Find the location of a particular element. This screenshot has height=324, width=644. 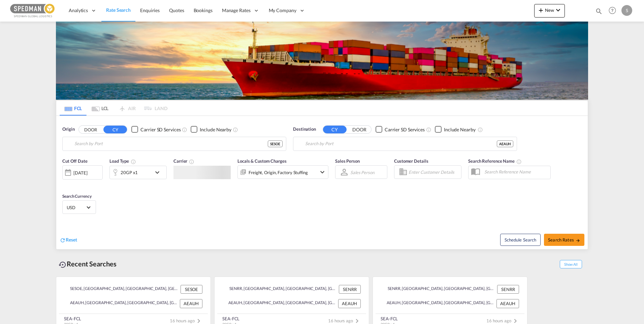

span: Bookings is located at coordinates (203, 10).